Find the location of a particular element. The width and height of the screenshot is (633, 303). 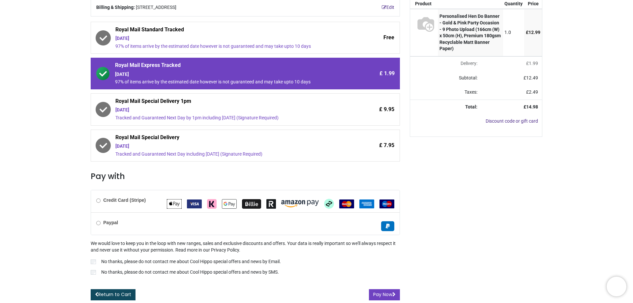

img: S66880 - [BN-00464-166W50H-BANNER_NW] Personalised Hen Do Banner - Gold & Pink Party Occasion - 9... is located at coordinates (426, 24).